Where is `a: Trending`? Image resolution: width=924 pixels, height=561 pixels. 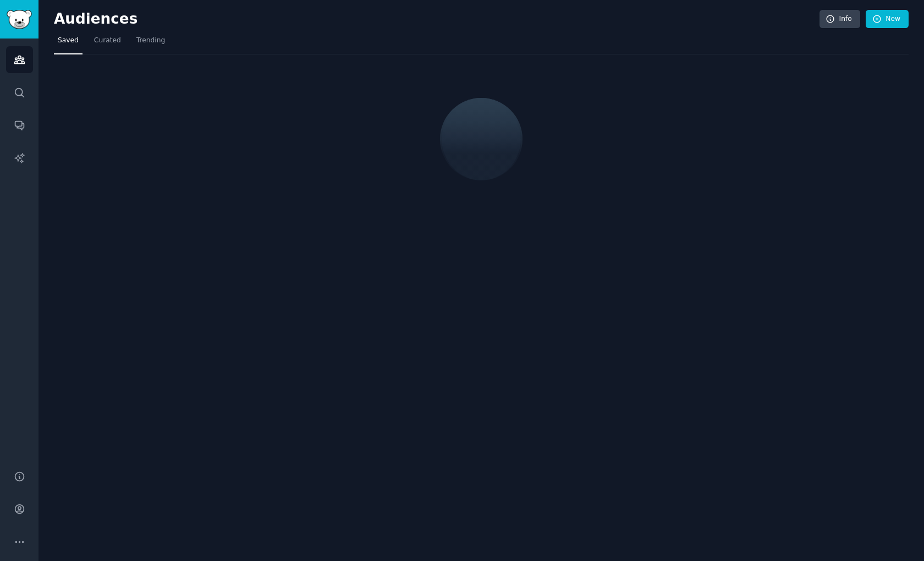
a: Trending is located at coordinates (151, 43).